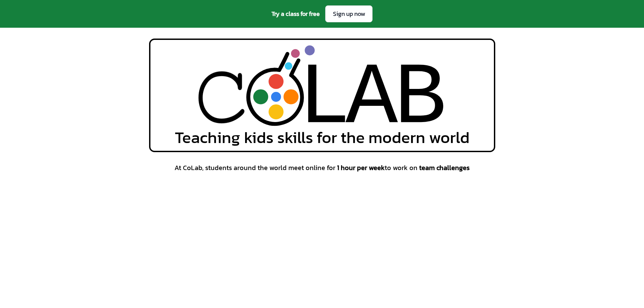 The width and height of the screenshot is (644, 308). Describe the element at coordinates (420, 99) in the screenshot. I see `div: B` at that location.